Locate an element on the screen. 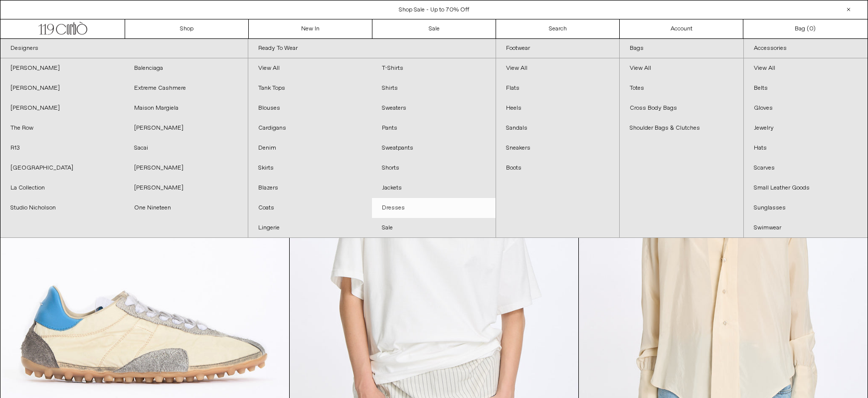 This screenshot has width=868, height=398. a: Flats is located at coordinates (558, 88).